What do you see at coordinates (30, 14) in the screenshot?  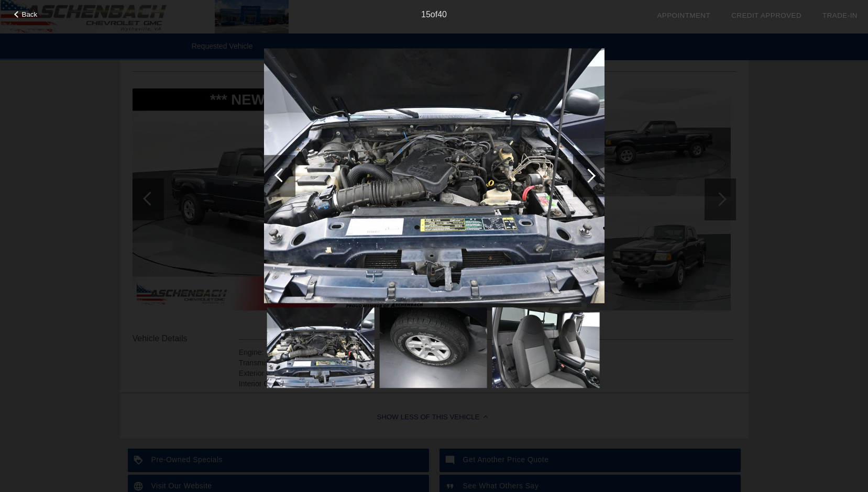 I see `span: Back` at bounding box center [30, 14].